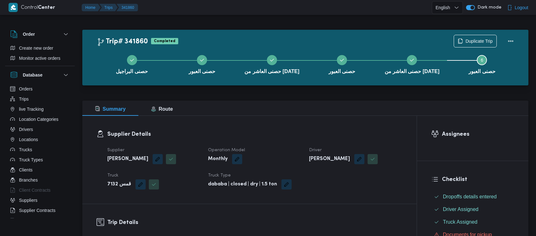 This screenshot has width=536, height=236. Describe the element at coordinates (488, 8) in the screenshot. I see `span: Dark mode` at that location.